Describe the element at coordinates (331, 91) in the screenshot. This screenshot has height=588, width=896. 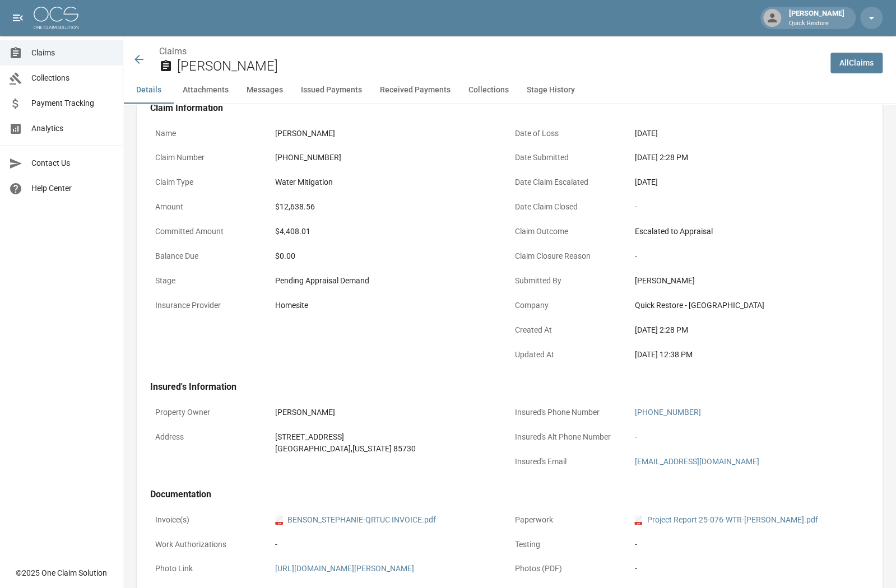
I see `button: Issued Payments` at that location.